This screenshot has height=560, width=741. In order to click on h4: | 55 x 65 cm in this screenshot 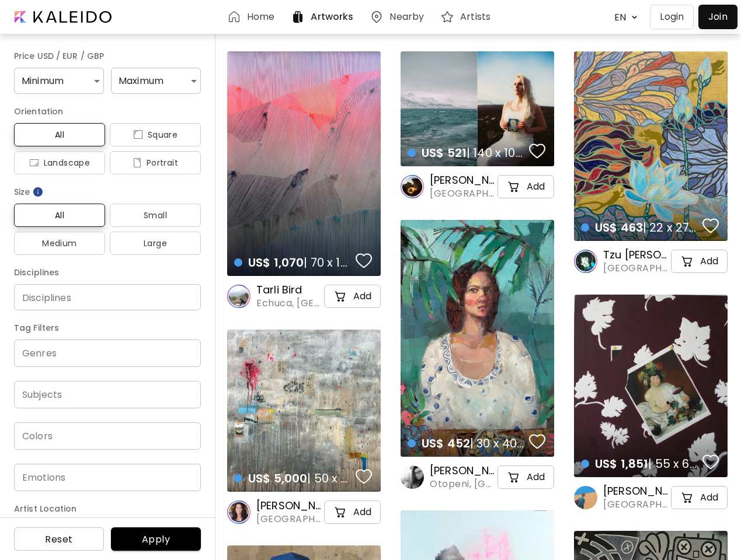, I will do `click(640, 464)`.